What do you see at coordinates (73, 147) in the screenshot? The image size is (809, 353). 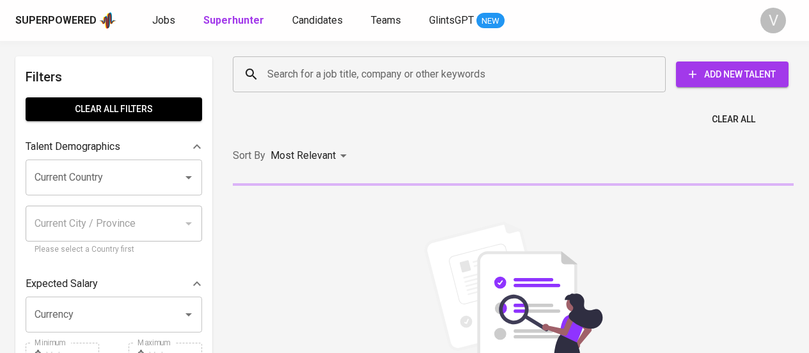 I see `p: Talent Demographics` at bounding box center [73, 147].